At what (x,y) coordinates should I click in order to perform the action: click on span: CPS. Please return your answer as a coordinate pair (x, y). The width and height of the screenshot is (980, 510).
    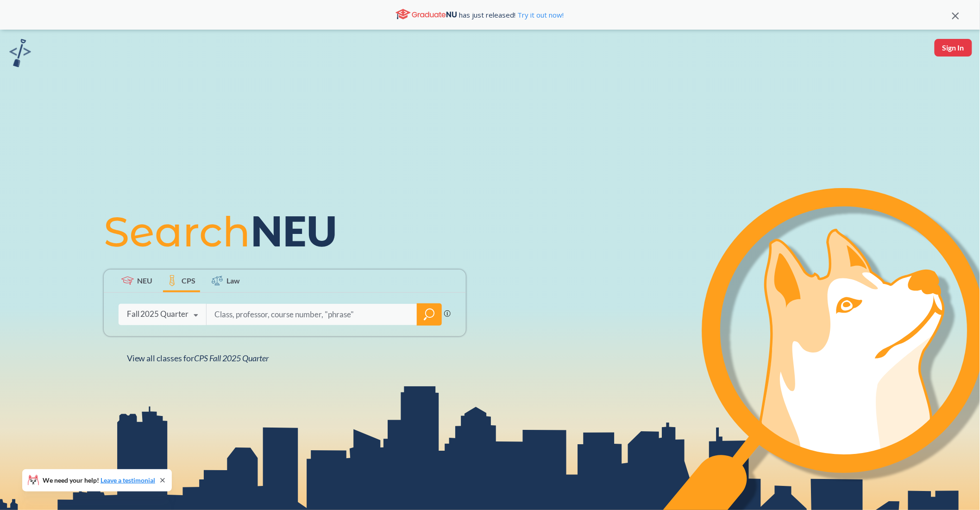
    Looking at the image, I should click on (189, 280).